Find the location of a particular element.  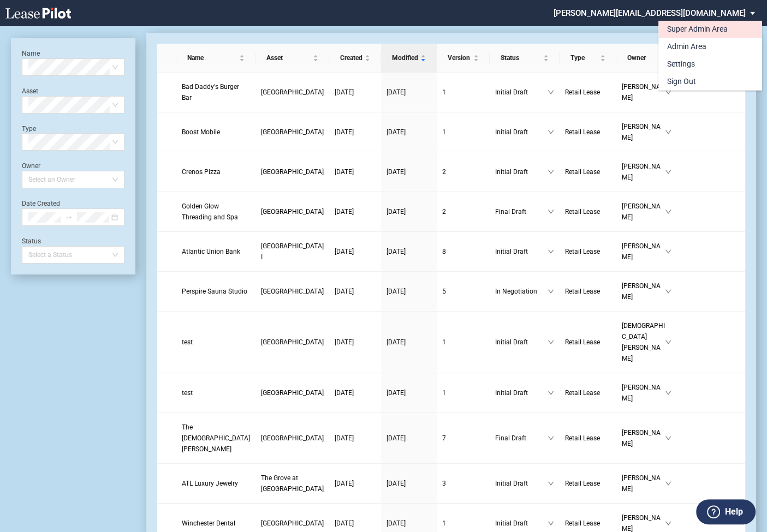

button: Help is located at coordinates (726, 512).